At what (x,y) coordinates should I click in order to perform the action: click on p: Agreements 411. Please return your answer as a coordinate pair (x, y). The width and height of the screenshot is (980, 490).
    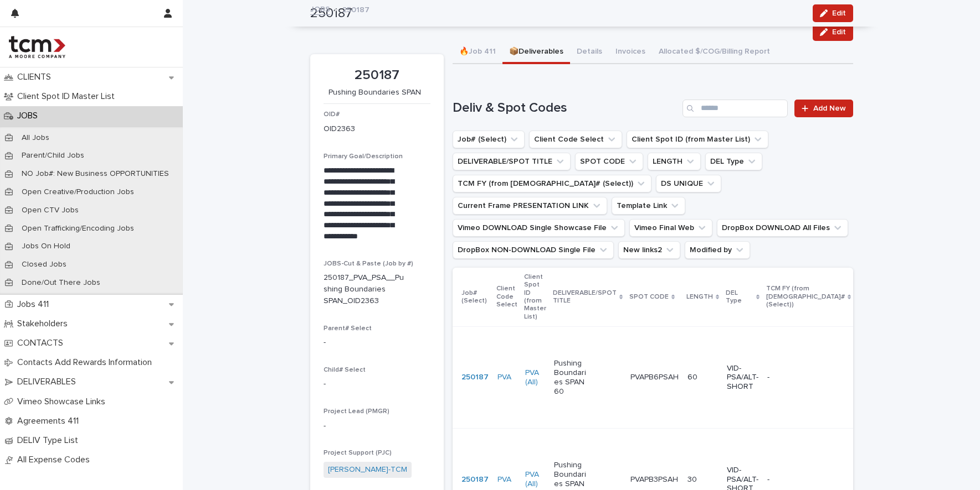
    Looking at the image, I should click on (50, 421).